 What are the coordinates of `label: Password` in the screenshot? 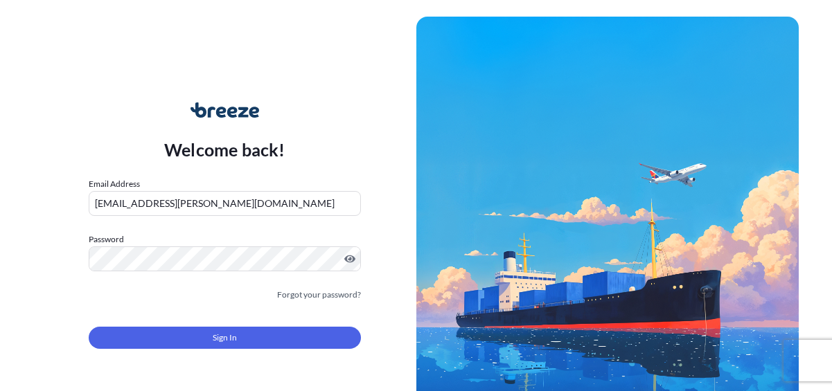 It's located at (224, 240).